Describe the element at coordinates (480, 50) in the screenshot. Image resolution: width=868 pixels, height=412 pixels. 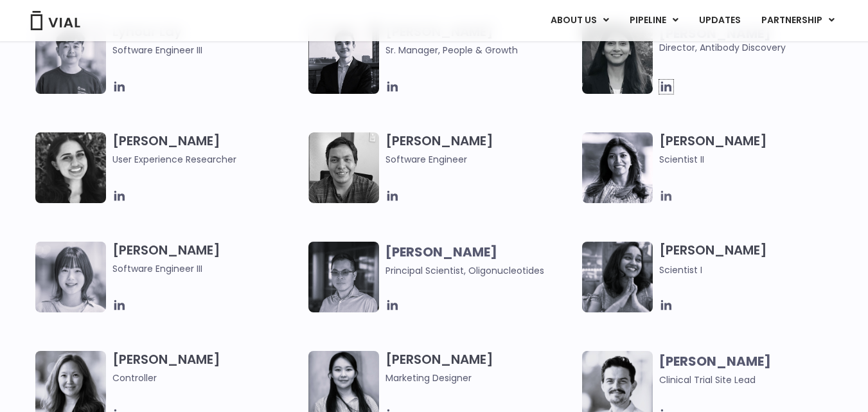
I see `span: Sr. Manager, People & Growth` at that location.